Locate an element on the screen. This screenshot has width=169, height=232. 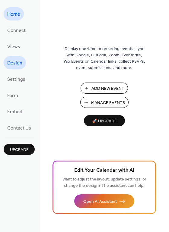
span: Form is located at coordinates (13, 96).